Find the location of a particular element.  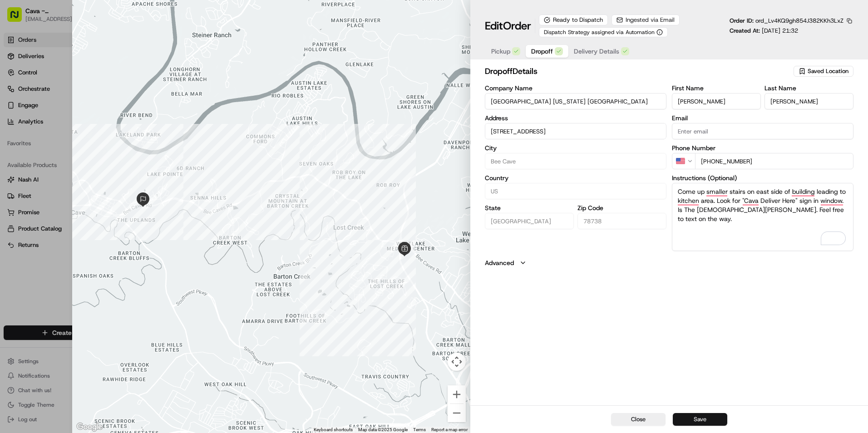

input: Enter company name is located at coordinates (576, 101).